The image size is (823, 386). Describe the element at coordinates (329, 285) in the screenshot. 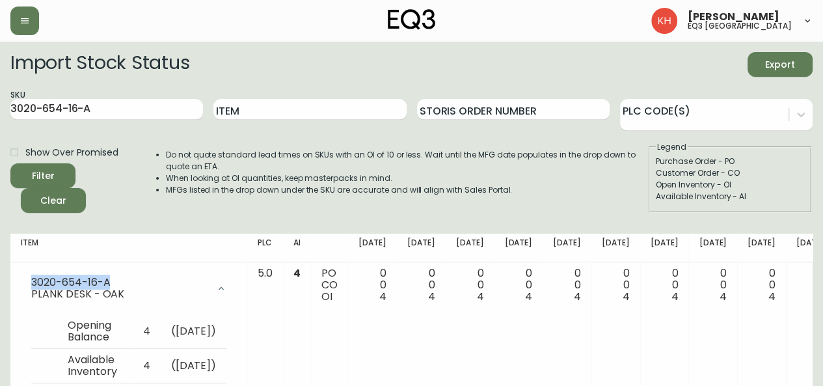

I see `div: PO CO` at that location.